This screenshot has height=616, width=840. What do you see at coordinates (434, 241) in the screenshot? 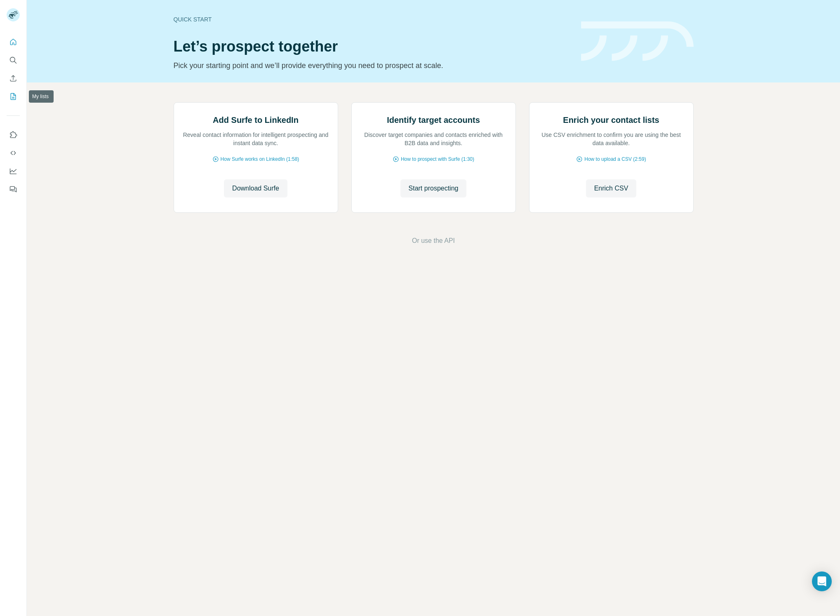
I see `button: Or use the API` at bounding box center [434, 241].